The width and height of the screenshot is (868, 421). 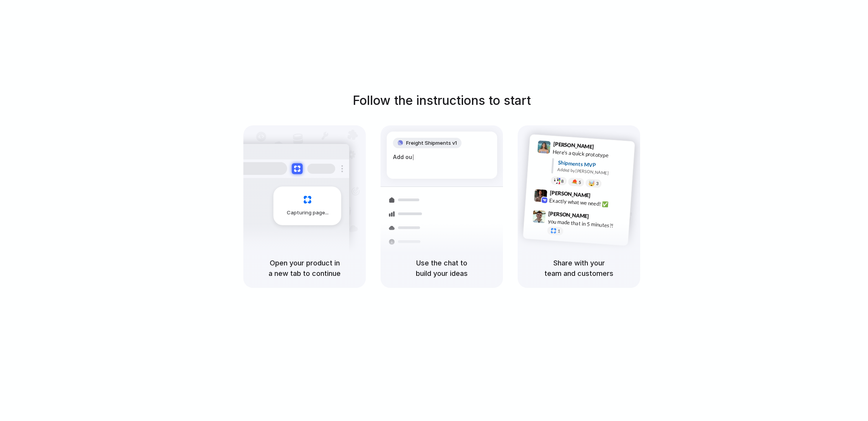 What do you see at coordinates (559, 231) in the screenshot?
I see `span: 1` at bounding box center [559, 231].